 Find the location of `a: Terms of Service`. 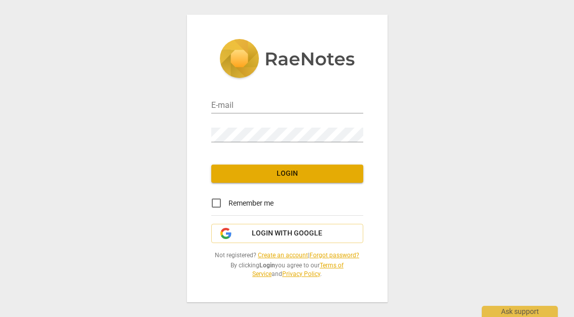

a: Terms of Service is located at coordinates (298, 270).